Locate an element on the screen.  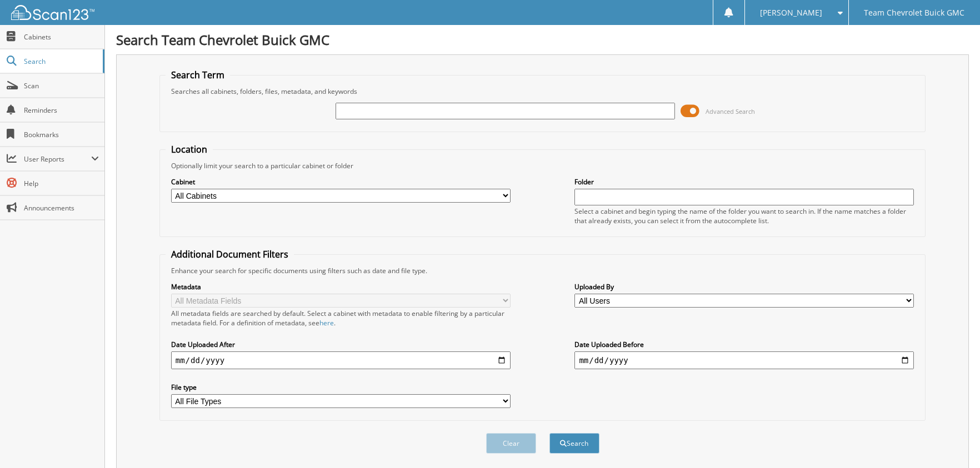
span: Search is located at coordinates (61, 61).